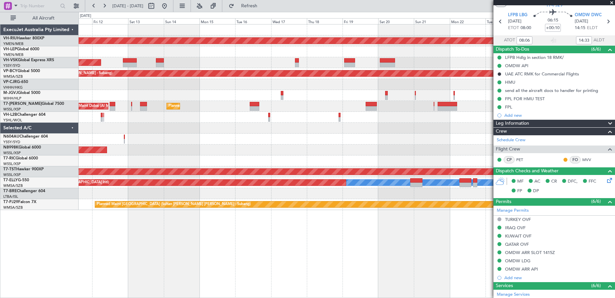 Image resolution: width=615 pixels, height=298 pixels. What do you see at coordinates (590, 160) in the screenshot?
I see `a: MVV` at bounding box center [590, 160].